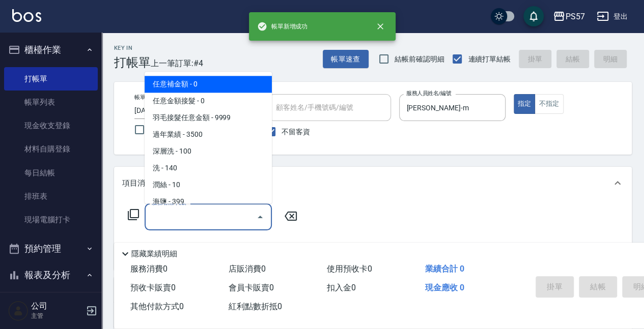 The image size is (644, 329). Describe the element at coordinates (154, 254) in the screenshot. I see `p: 隱藏業績明細` at that location.